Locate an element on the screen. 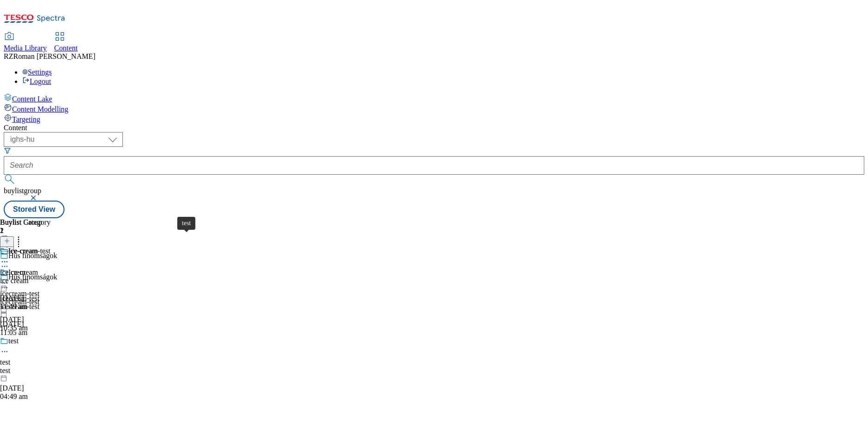  a: Settings is located at coordinates (37, 72).